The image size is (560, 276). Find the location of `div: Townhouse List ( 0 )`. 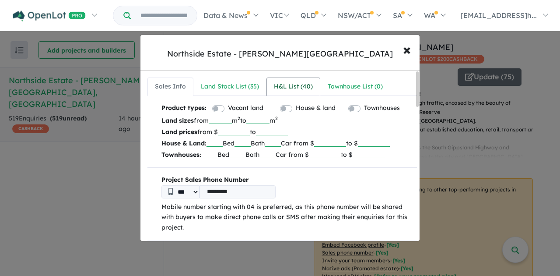

div: Townhouse List ( 0 ) is located at coordinates (355, 87).